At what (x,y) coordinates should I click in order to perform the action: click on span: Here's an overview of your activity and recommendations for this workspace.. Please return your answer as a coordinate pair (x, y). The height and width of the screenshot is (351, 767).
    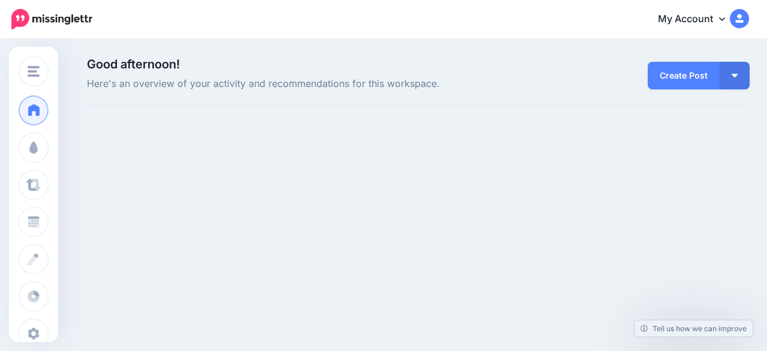
    Looking at the image, I should click on (305, 84).